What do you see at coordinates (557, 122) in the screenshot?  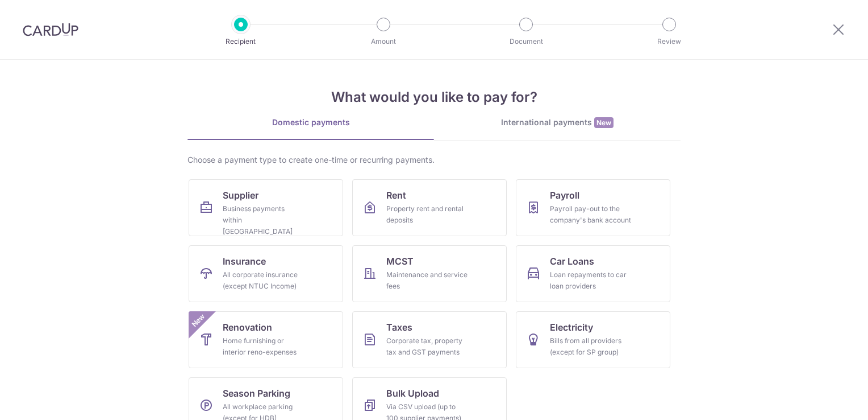 I see `div: International payments` at bounding box center [557, 122].